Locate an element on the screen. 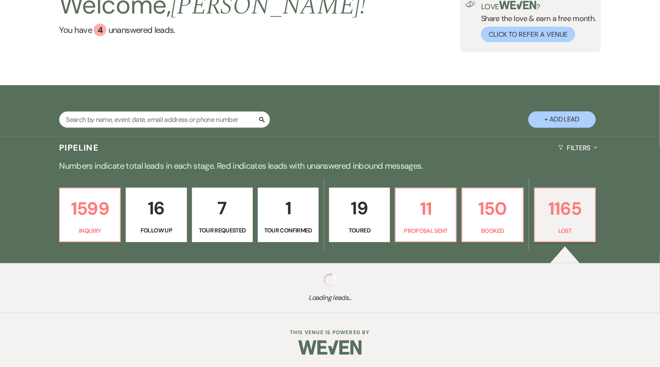 Image resolution: width=660 pixels, height=367 pixels. p: Inquiry is located at coordinates (90, 231).